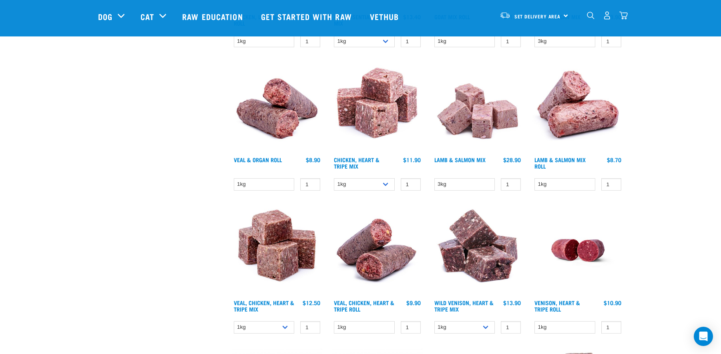  What do you see at coordinates (258, 159) in the screenshot?
I see `a: Veal & Organ Roll` at bounding box center [258, 159].